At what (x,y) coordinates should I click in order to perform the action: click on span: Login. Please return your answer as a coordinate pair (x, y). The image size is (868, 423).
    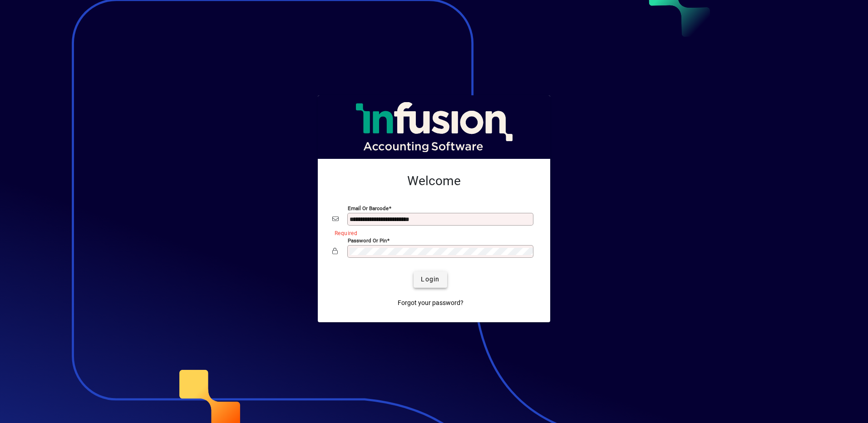
    Looking at the image, I should click on (430, 279).